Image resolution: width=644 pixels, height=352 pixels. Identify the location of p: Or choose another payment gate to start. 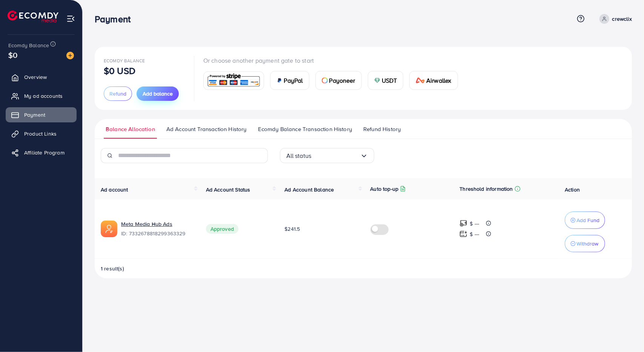
(334, 60).